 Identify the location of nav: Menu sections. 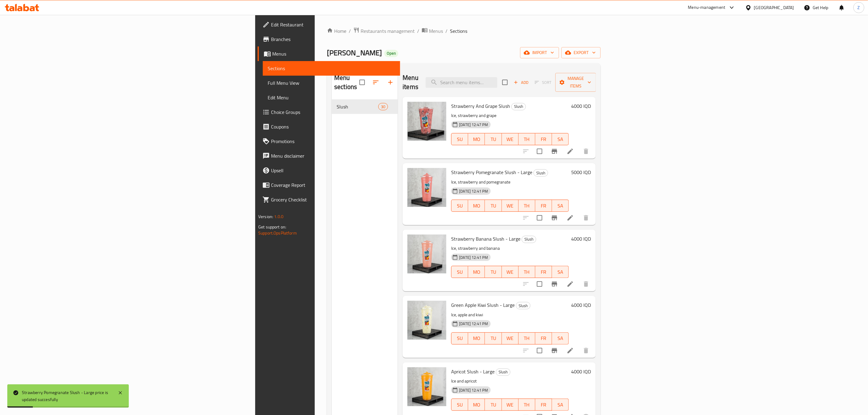
(364, 106).